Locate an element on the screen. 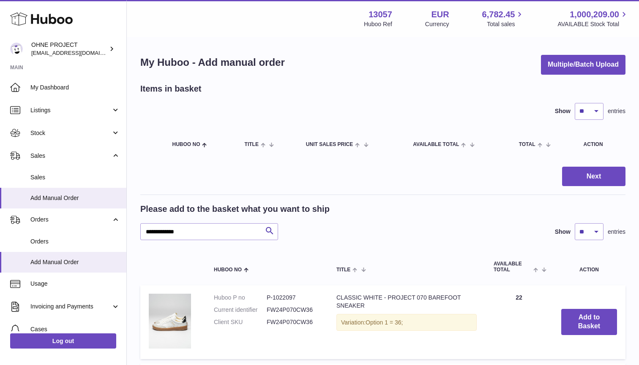  button: Next is located at coordinates (593, 177).